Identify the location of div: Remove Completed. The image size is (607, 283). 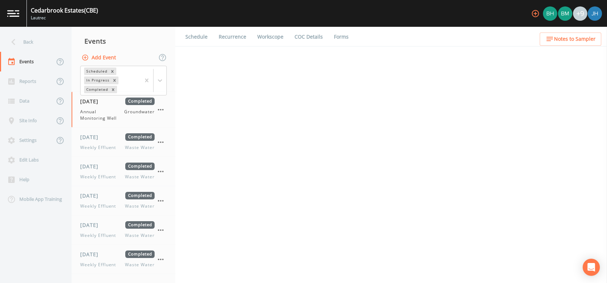
(113, 89).